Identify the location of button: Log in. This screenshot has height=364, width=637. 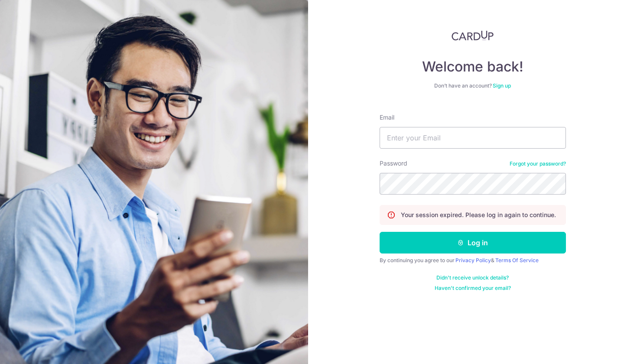
(473, 242).